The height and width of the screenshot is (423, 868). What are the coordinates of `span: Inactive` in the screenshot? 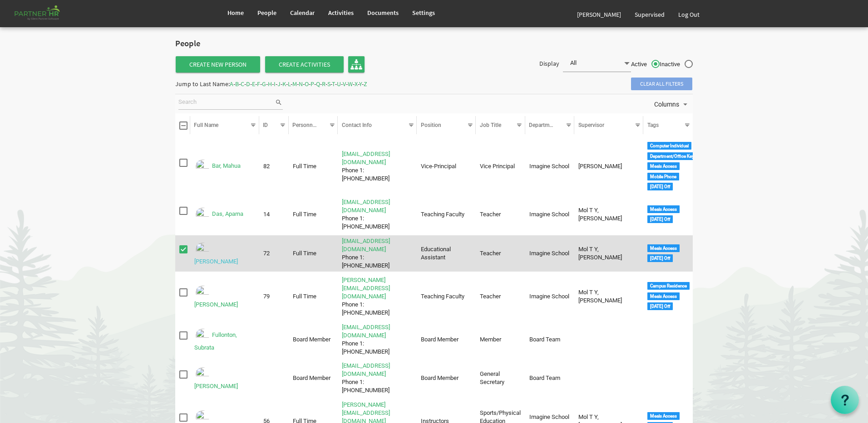 It's located at (676, 64).